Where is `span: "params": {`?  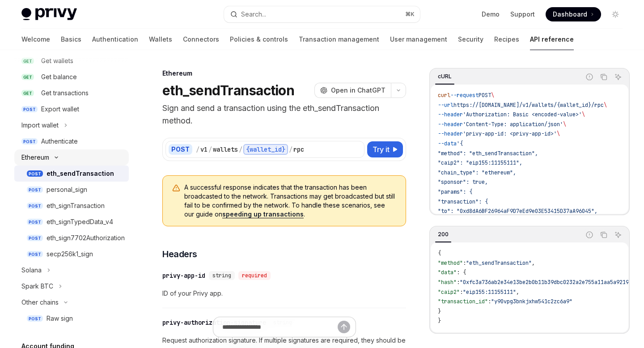 span: "params": { is located at coordinates (455, 192).